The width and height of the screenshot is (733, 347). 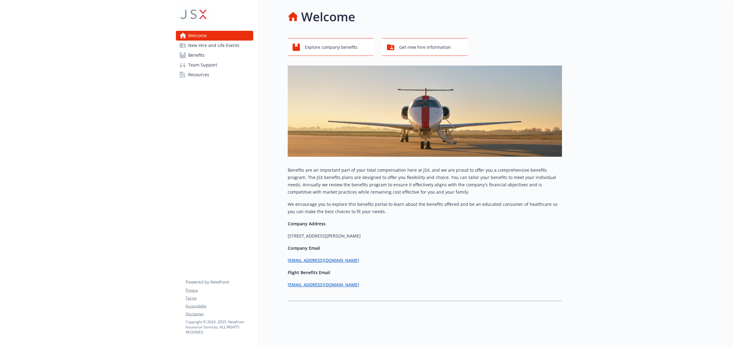 I want to click on a: Privacy, so click(x=219, y=291).